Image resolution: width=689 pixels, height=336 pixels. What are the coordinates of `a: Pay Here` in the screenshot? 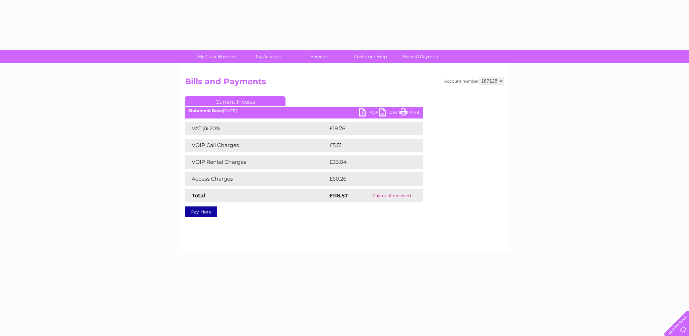 It's located at (201, 212).